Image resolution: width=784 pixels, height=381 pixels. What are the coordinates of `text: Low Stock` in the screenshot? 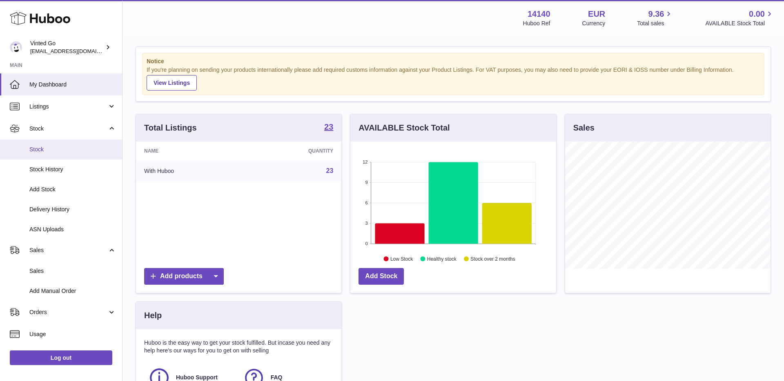 It's located at (402, 259).